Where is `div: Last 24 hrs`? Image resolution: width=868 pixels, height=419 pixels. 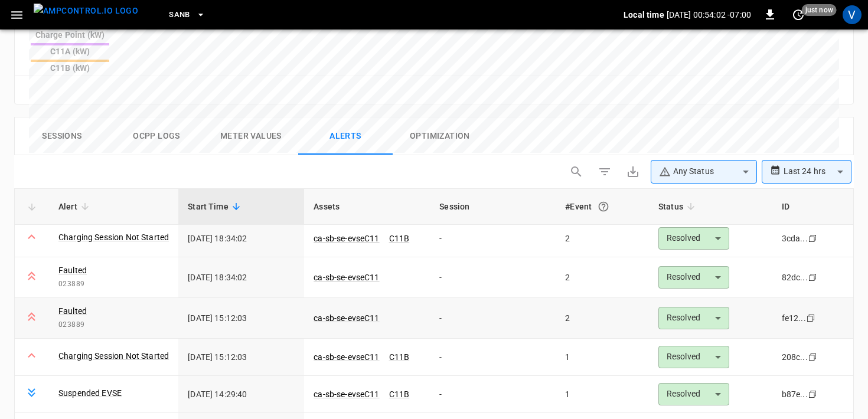
div: Last 24 hrs is located at coordinates (818, 172).